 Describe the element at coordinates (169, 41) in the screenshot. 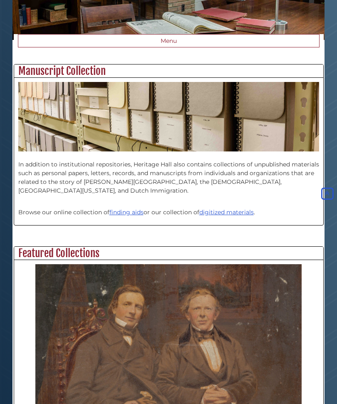

I see `button: Menu` at that location.